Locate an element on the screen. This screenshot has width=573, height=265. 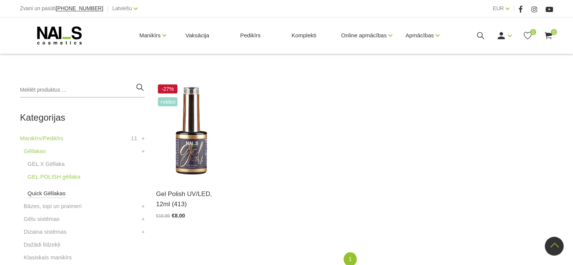
span: €8.00 is located at coordinates (178, 215).